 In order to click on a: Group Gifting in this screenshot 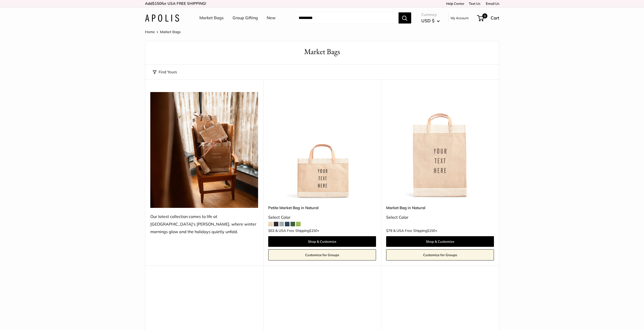, I will do `click(245, 18)`.